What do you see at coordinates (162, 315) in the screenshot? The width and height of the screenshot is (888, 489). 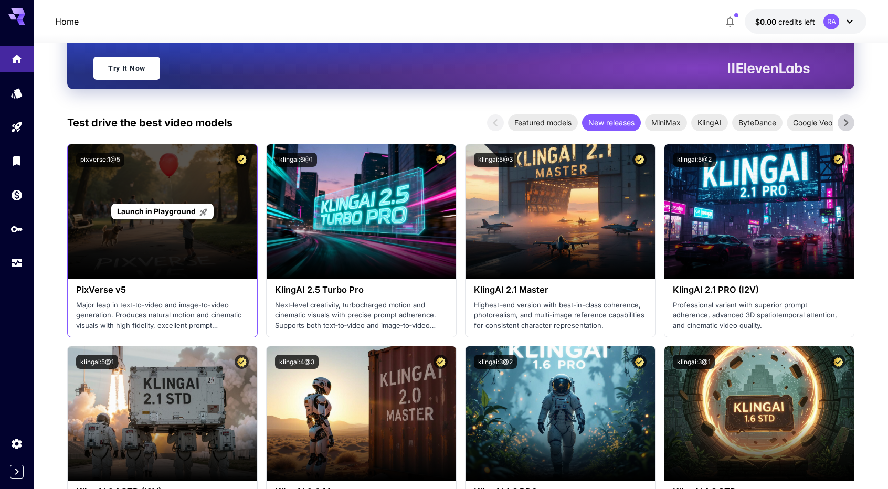 I see `p: Major leap in text-to-video and image-to-video generation. Produces natural motion and cinematic ...` at bounding box center [162, 315].